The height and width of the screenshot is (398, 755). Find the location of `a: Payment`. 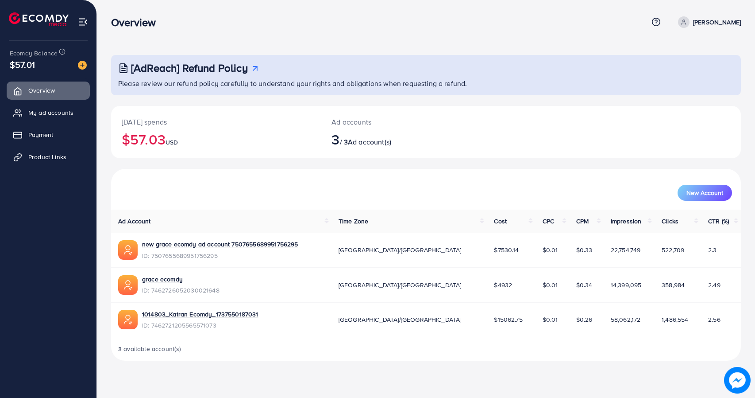

a: Payment is located at coordinates (48, 135).